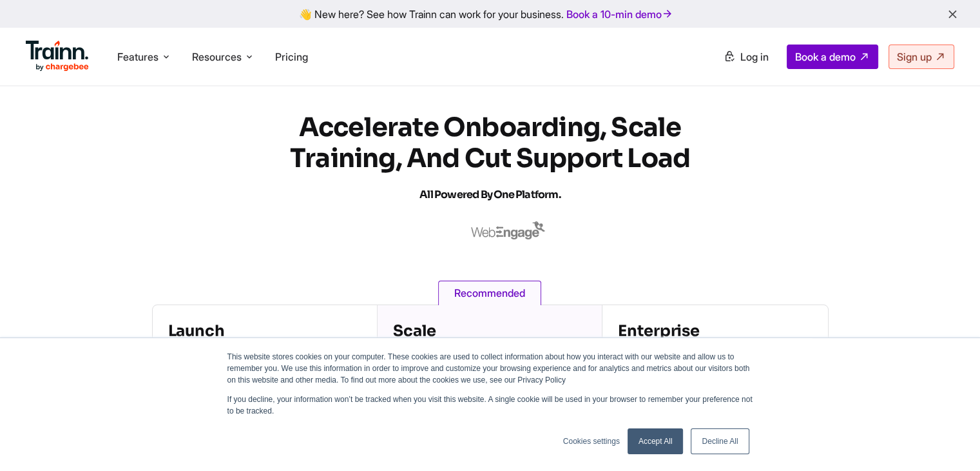  I want to click on p: This website stores cookies on your computer. These cookies are used to collect information about..., so click(490, 368).